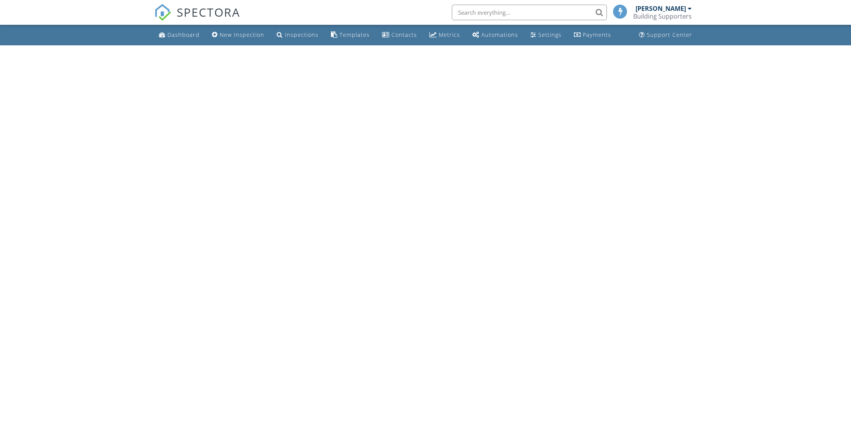  I want to click on a: Support Center, so click(665, 35).